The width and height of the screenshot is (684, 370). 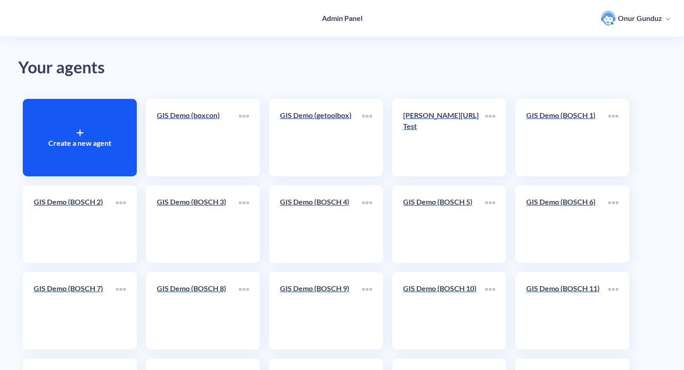 I want to click on a: GIS Demo (BOSCH 7), so click(x=75, y=311).